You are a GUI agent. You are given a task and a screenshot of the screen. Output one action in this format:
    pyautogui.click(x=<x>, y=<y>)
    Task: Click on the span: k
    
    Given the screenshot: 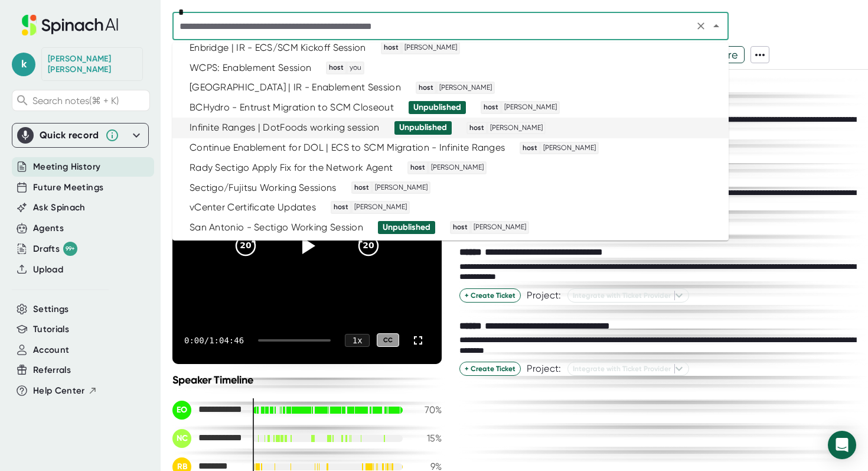 What is the action you would take?
    pyautogui.click(x=24, y=65)
    